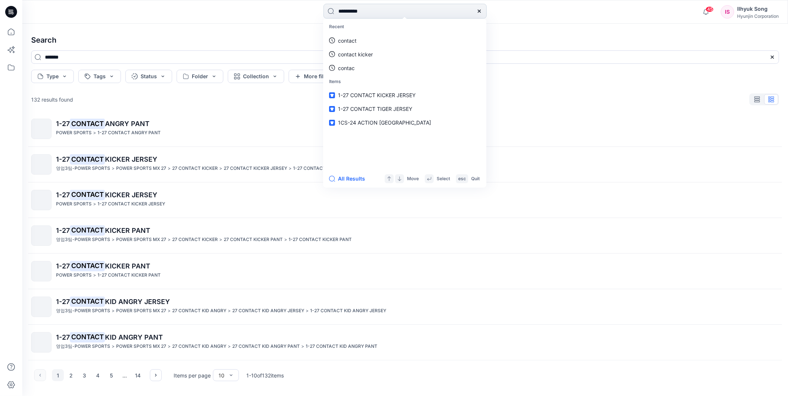 Image resolution: width=788 pixels, height=396 pixels. What do you see at coordinates (375, 109) in the screenshot?
I see `span: 1-27 CONTACT TIGER JERSEY` at bounding box center [375, 109].